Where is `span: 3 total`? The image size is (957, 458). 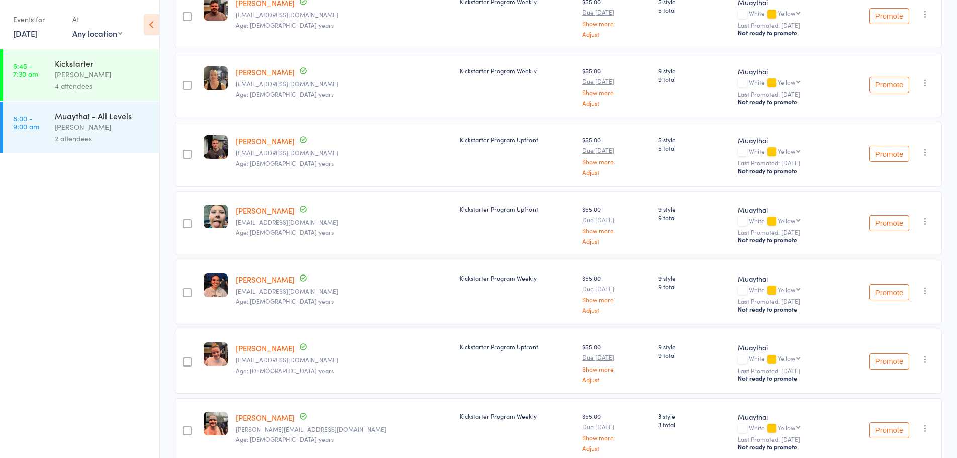
span: 3 total is located at coordinates (694, 424).